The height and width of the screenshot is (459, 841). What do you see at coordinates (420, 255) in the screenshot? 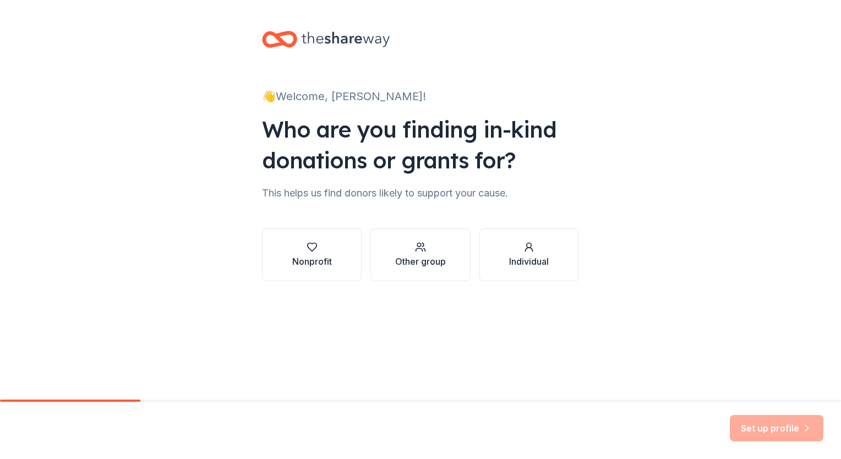
I see `button: Other group` at bounding box center [420, 255].